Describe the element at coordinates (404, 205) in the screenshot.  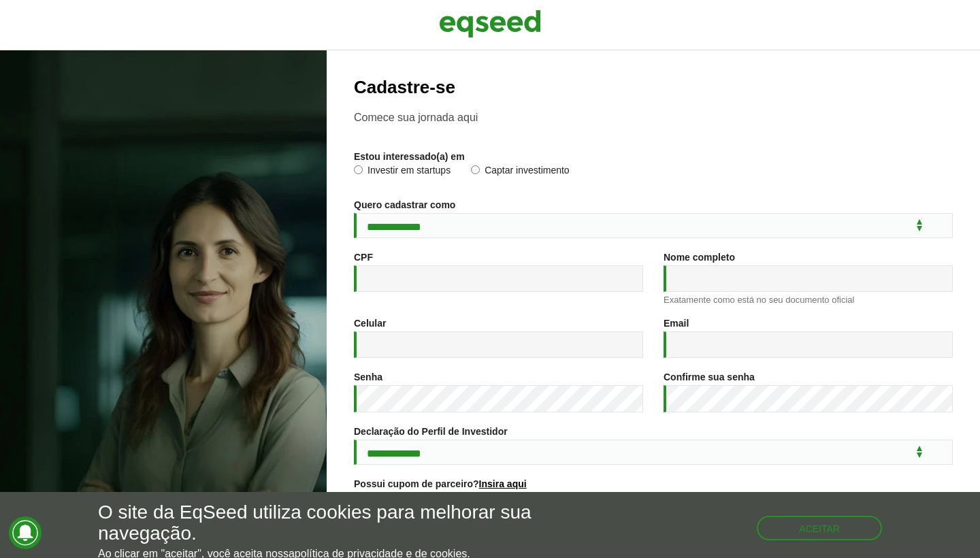
I see `label: Quero cadastrar como` at that location.